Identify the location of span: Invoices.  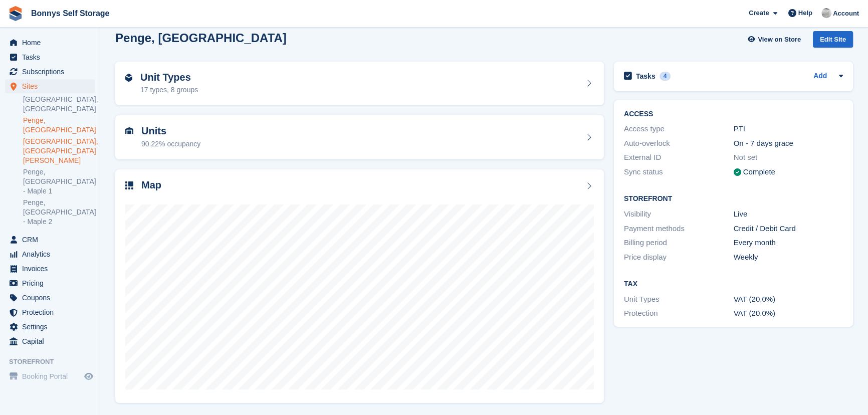
(52, 269).